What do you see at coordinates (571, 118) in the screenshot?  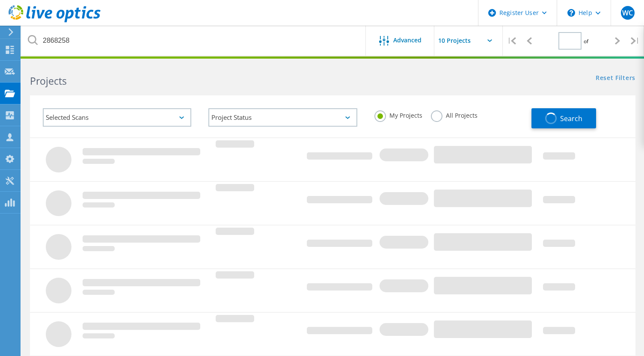 I see `span: Search` at bounding box center [571, 118].